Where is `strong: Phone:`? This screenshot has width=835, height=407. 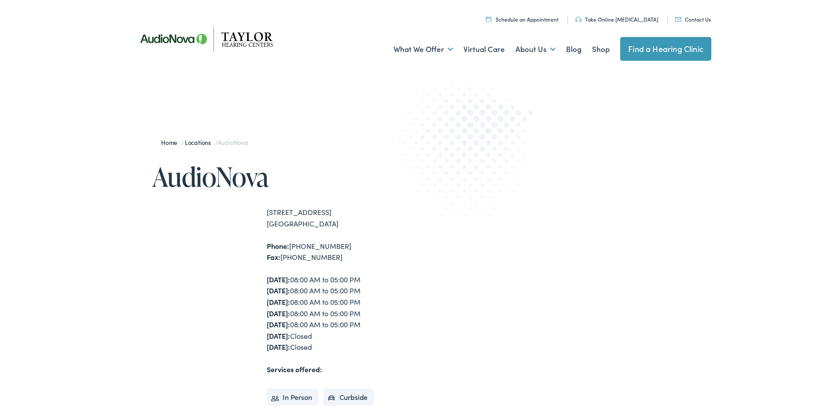
strong: Phone: is located at coordinates (278, 244).